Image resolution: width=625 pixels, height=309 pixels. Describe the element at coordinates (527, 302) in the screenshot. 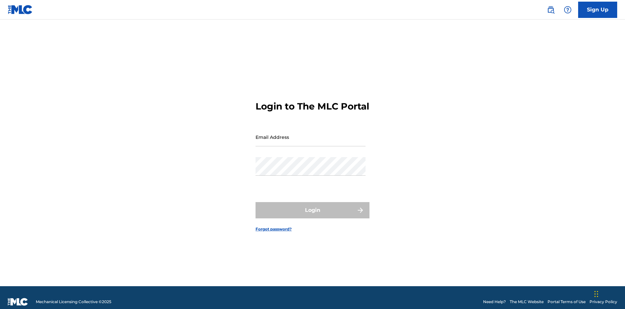

I see `a: The MLC Website` at that location.